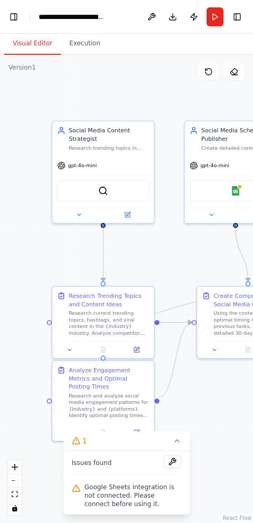 The image size is (253, 523). Describe the element at coordinates (32, 44) in the screenshot. I see `button: Visual Editor` at that location.